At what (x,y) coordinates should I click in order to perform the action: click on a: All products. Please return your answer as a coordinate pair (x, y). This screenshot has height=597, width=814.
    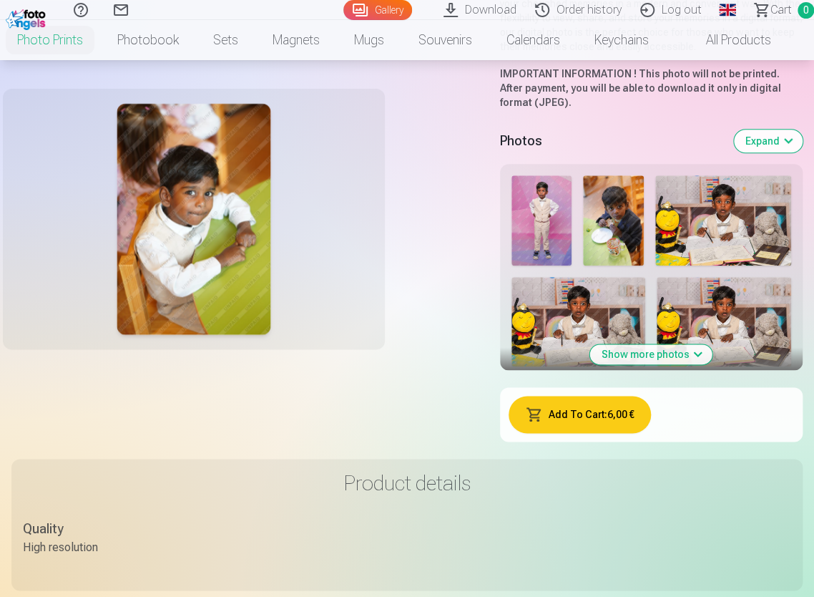
    Looking at the image, I should click on (727, 40).